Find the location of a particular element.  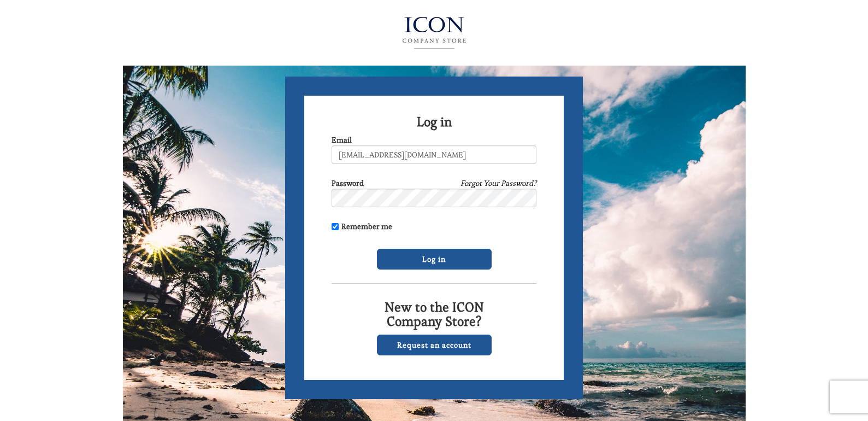

label: Password is located at coordinates (347, 183).